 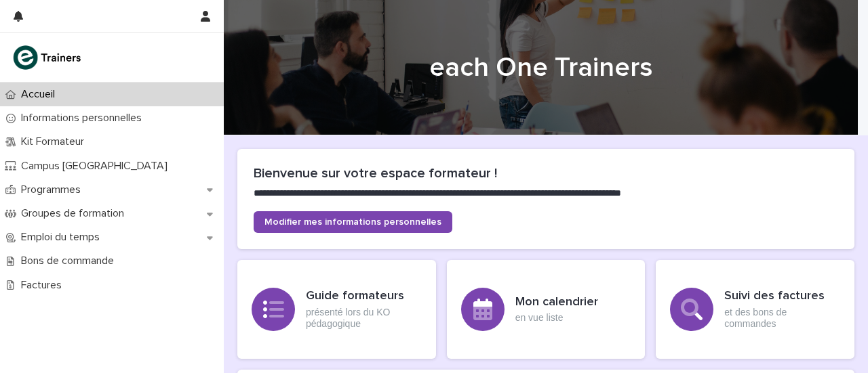 What do you see at coordinates (48, 58) in the screenshot?
I see `img: K0CqGN7SDeD6s4JG8KQk` at bounding box center [48, 58].